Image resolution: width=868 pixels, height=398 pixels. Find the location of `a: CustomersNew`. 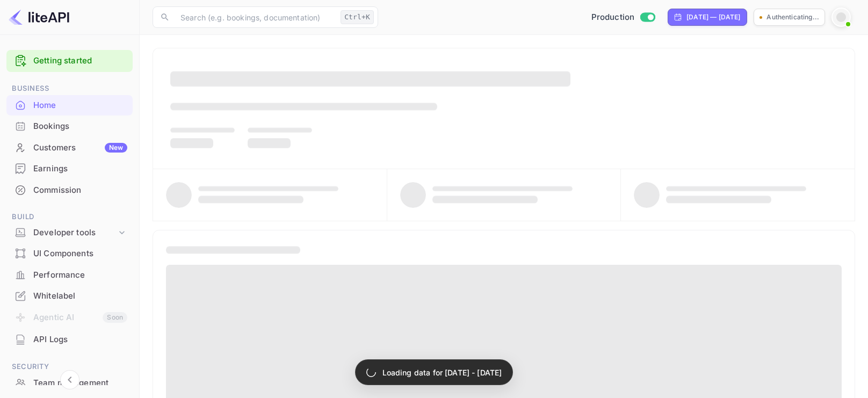

a: CustomersNew is located at coordinates (69, 147).